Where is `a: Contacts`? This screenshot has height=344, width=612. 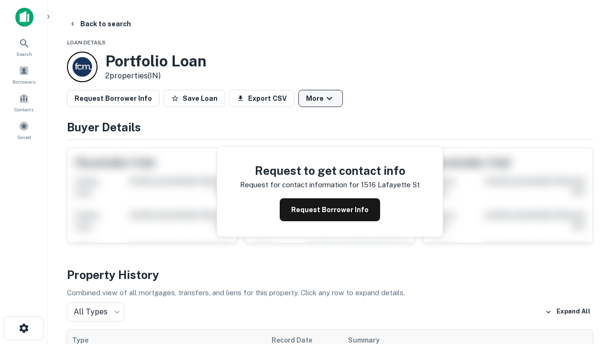 a: Contacts is located at coordinates (24, 102).